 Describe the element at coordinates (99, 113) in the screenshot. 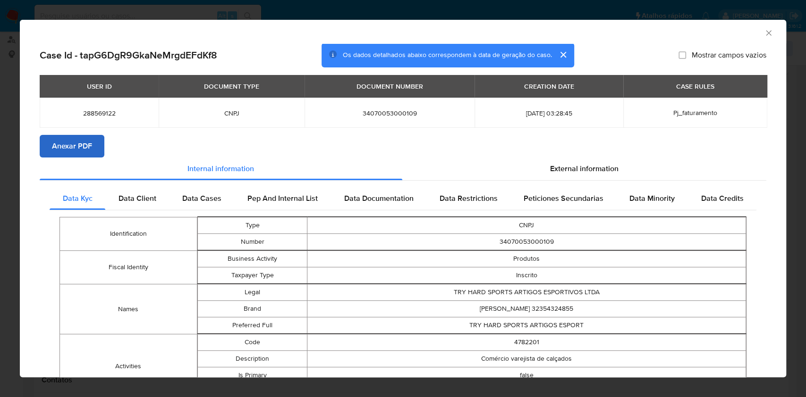

I see `span: 288569122` at that location.